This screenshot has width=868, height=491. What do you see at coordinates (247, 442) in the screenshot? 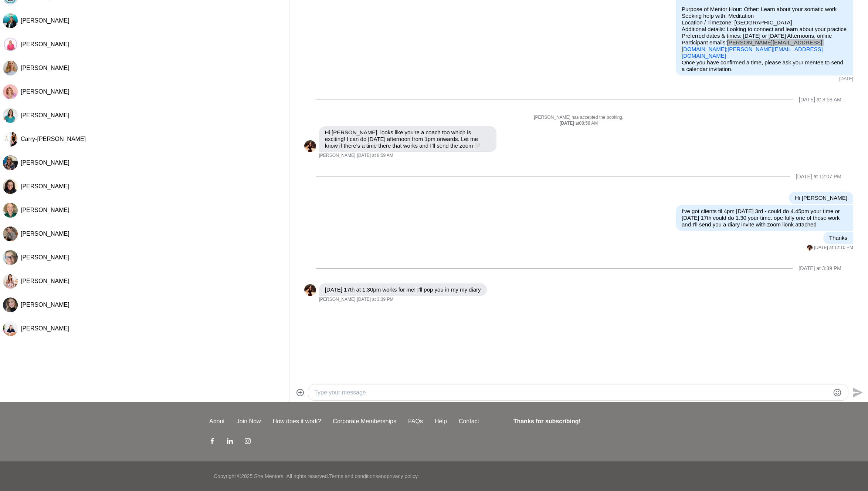
I see `a: Instagram` at bounding box center [247, 442].